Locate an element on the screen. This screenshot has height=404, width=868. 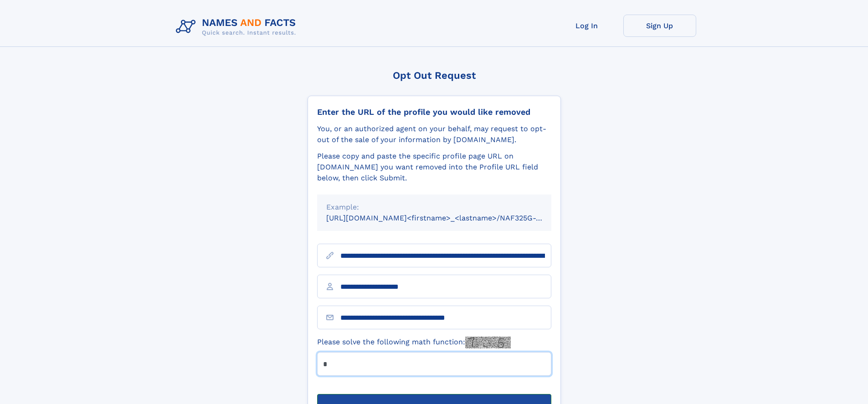
label: Please solve the following math function: is located at coordinates (413, 342).